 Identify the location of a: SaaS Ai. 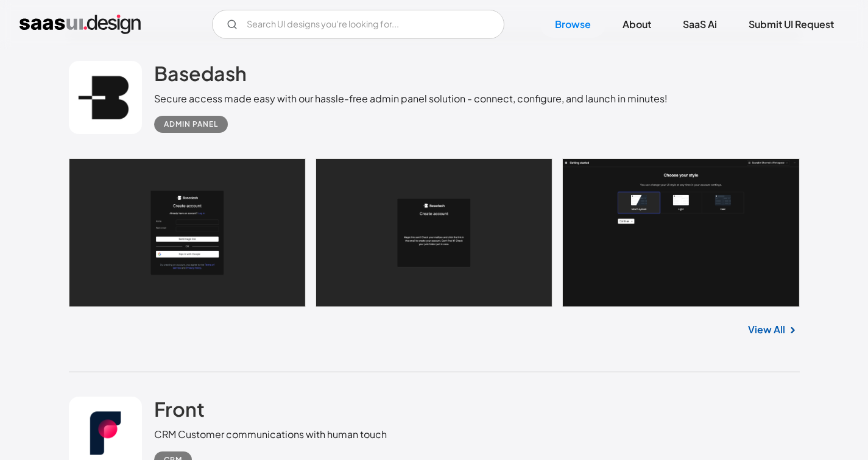
(700, 25).